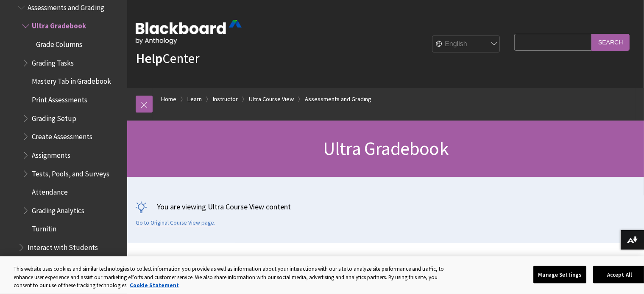  I want to click on a: Instructor, so click(225, 99).